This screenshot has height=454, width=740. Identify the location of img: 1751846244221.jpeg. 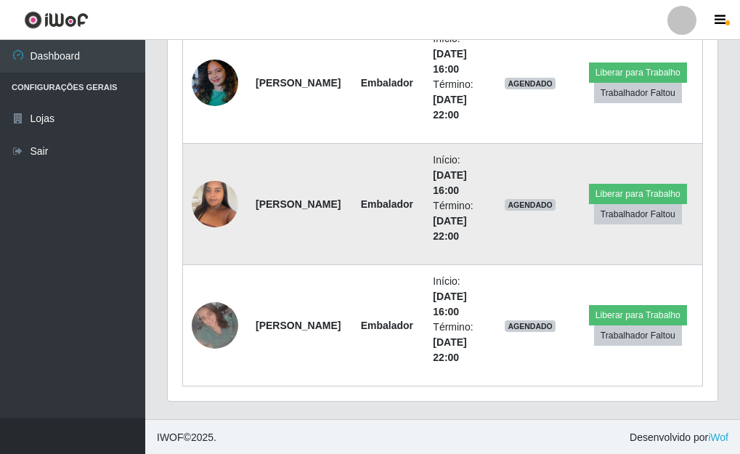
(215, 203).